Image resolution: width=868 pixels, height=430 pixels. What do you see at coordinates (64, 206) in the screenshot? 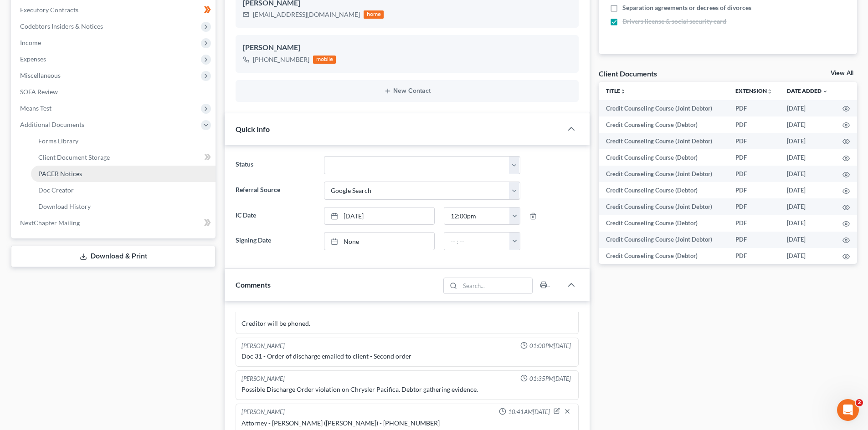
I see `span: Download History` at bounding box center [64, 206].